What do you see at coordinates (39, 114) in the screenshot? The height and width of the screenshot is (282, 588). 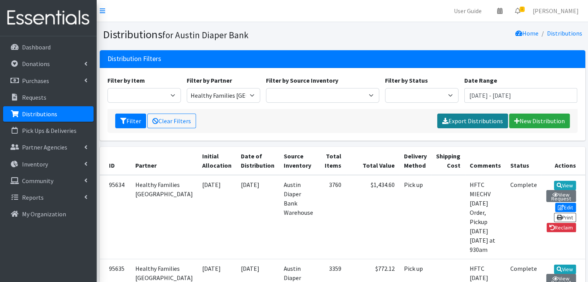 I see `p: Distributions` at bounding box center [39, 114].